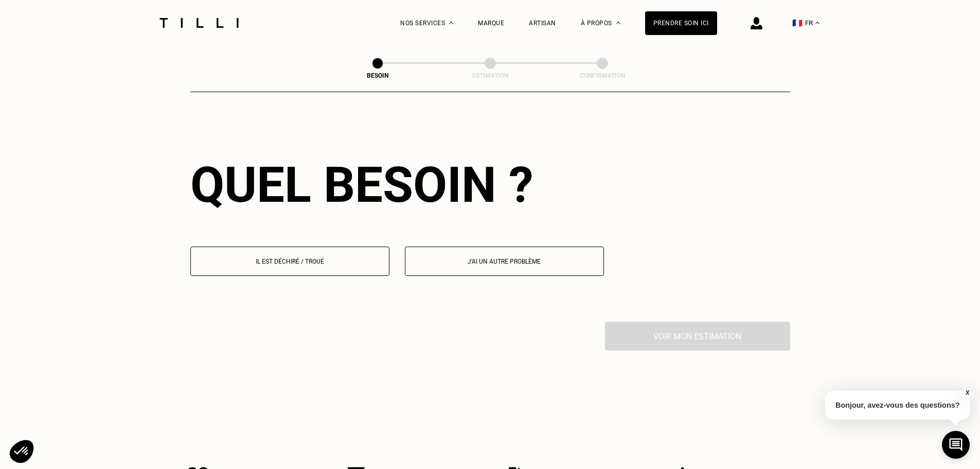 This screenshot has width=980, height=469. I want to click on div: Confirmation, so click(602, 75).